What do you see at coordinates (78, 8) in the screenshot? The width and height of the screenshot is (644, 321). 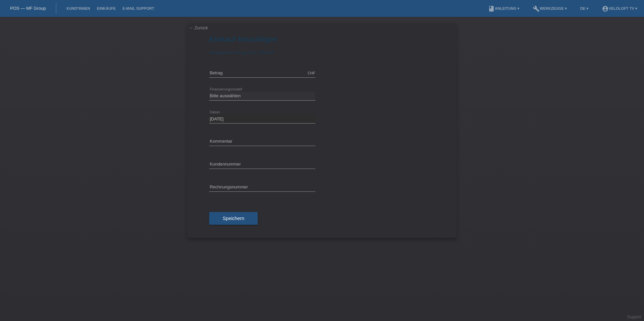 I see `a: Kund*innen` at bounding box center [78, 8].